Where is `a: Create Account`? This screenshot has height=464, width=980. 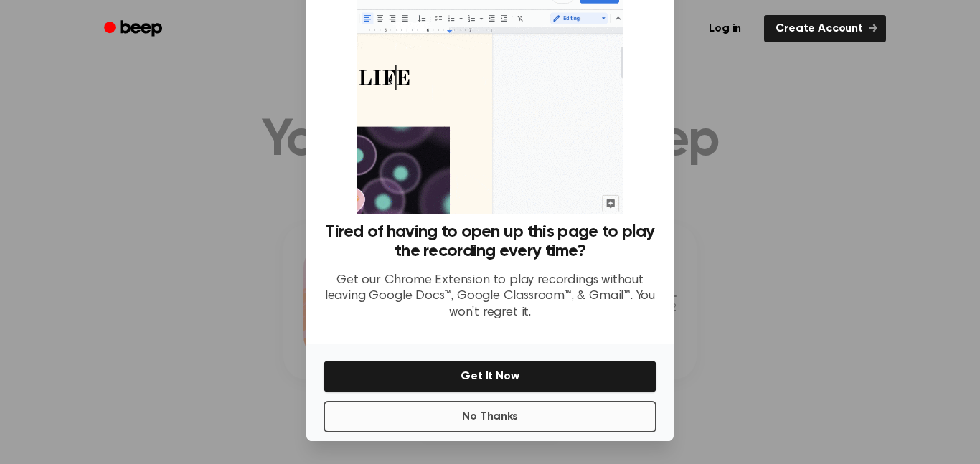
a: Create Account is located at coordinates (825, 29).